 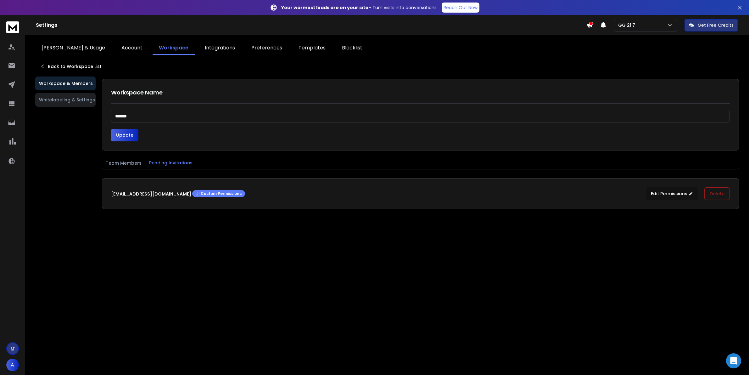 What do you see at coordinates (359, 8) in the screenshot?
I see `p: – Turn visits into conversations` at bounding box center [359, 8].